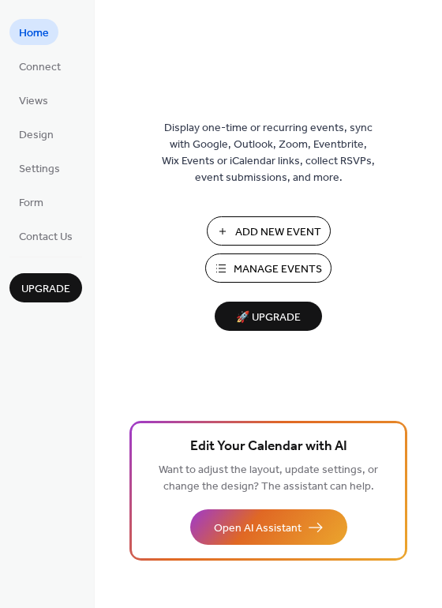 The height and width of the screenshot is (608, 442). What do you see at coordinates (46, 287) in the screenshot?
I see `button: Upgrade` at bounding box center [46, 287].